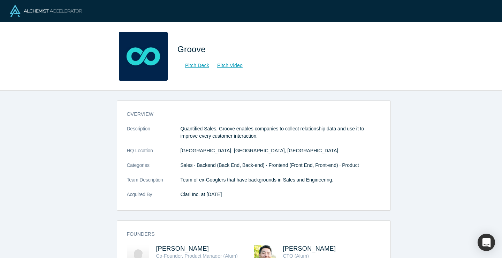 The width and height of the screenshot is (502, 258). Describe the element at coordinates (46, 11) in the screenshot. I see `img: Alchemist Logo` at that location.